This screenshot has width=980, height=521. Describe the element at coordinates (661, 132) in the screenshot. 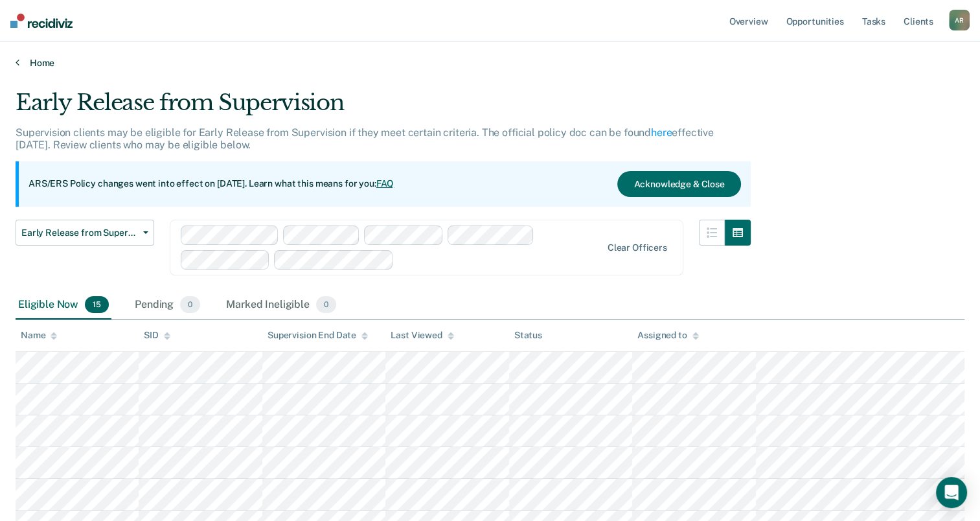

I see `a: here` at that location.